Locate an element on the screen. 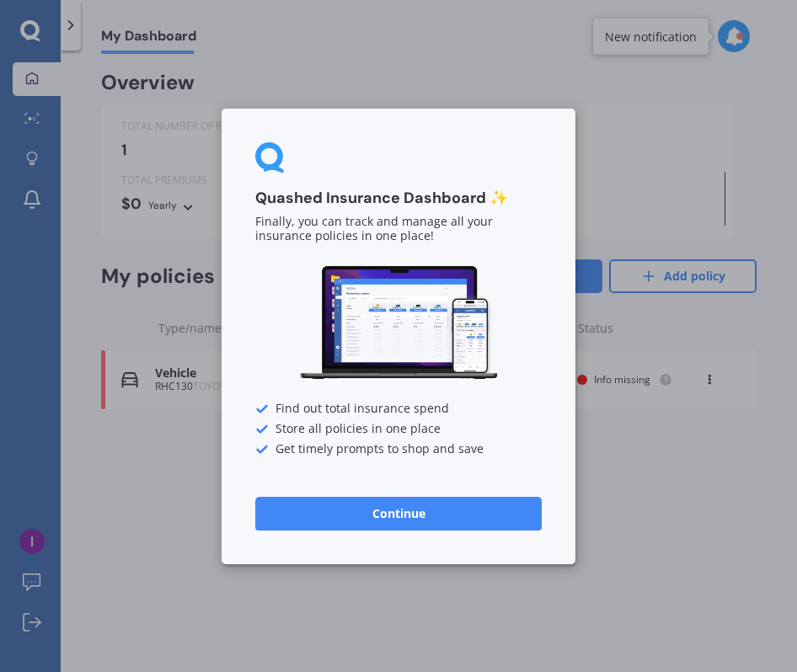 Image resolution: width=797 pixels, height=672 pixels. img: Dashboard is located at coordinates (398, 323).